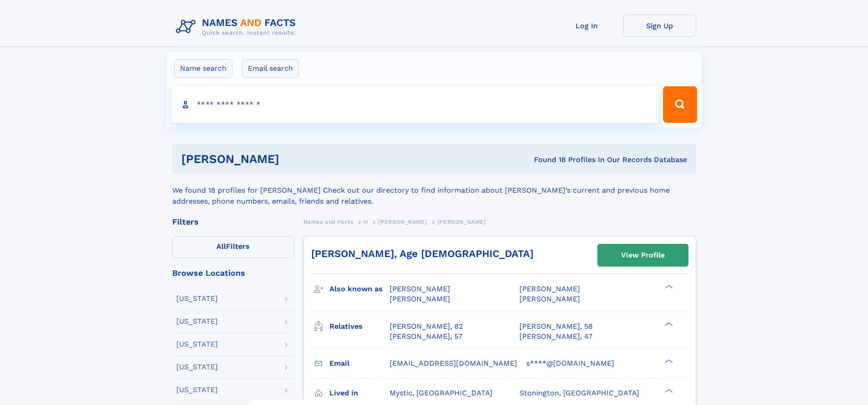 The image size is (868, 405). What do you see at coordinates (643, 255) in the screenshot?
I see `div: View Profile` at bounding box center [643, 255].